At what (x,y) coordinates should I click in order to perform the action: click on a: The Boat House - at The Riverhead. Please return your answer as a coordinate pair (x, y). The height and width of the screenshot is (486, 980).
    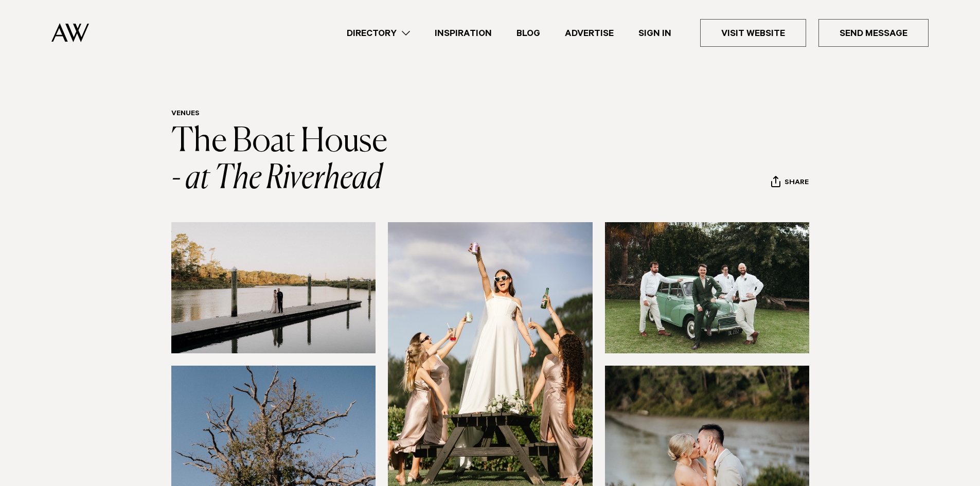
    Looking at the image, I should click on (279, 161).